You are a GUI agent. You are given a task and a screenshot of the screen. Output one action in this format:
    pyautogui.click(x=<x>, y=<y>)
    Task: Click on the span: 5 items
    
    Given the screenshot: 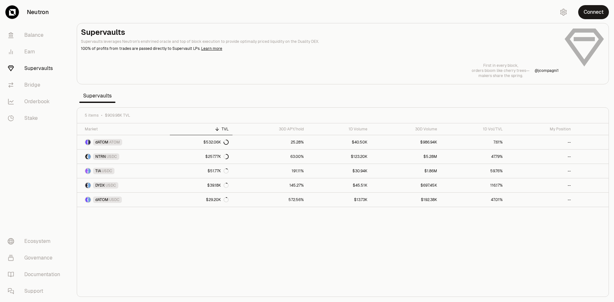 What is the action you would take?
    pyautogui.click(x=91, y=115)
    